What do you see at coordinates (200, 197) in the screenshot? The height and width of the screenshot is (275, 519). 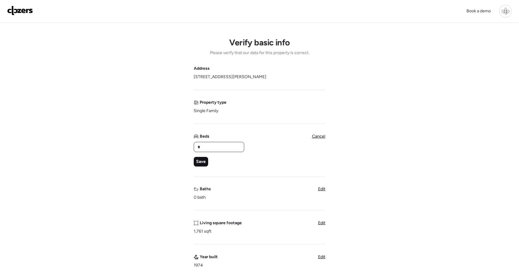 I see `span: 0 bath` at bounding box center [200, 197].